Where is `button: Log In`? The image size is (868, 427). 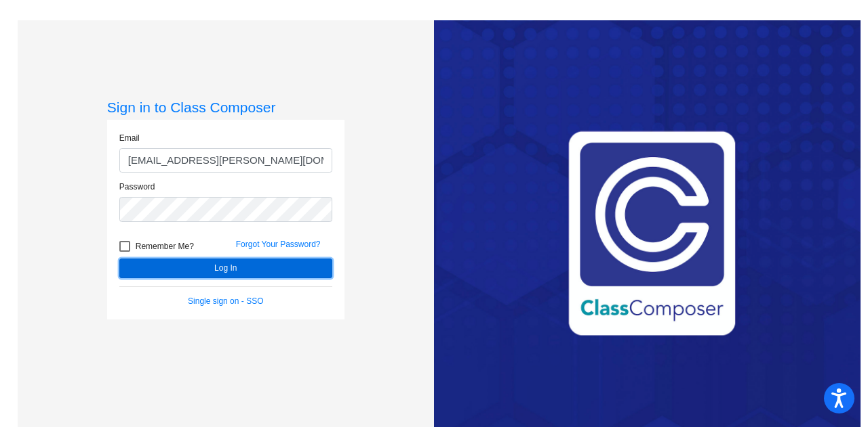
button: Log In is located at coordinates (225, 268).